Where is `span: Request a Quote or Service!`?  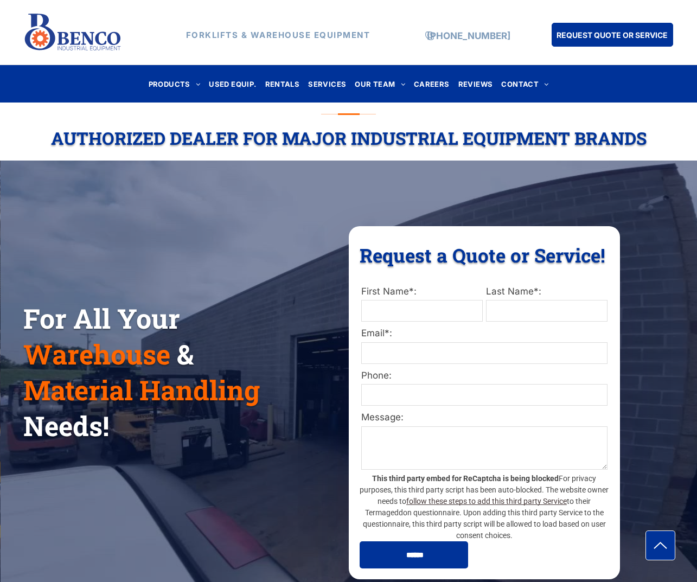
span: Request a Quote or Service! is located at coordinates (482, 255).